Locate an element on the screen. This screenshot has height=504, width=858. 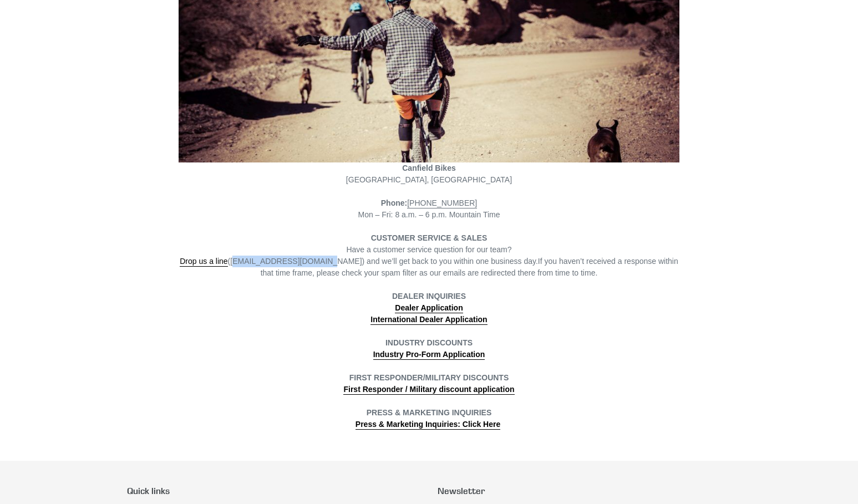
a: Dealer Application is located at coordinates (428, 308).